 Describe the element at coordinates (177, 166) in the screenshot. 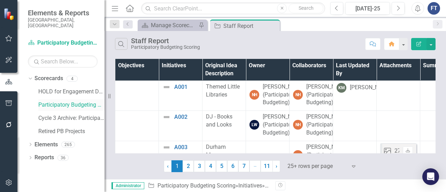

I see `span: 1` at that location.